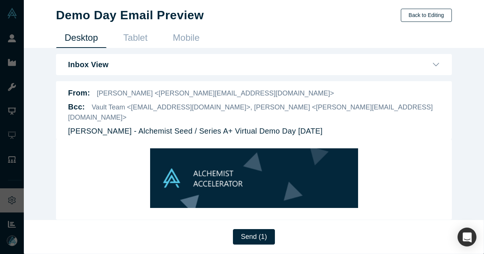  I want to click on b: Bcc :, so click(76, 107).